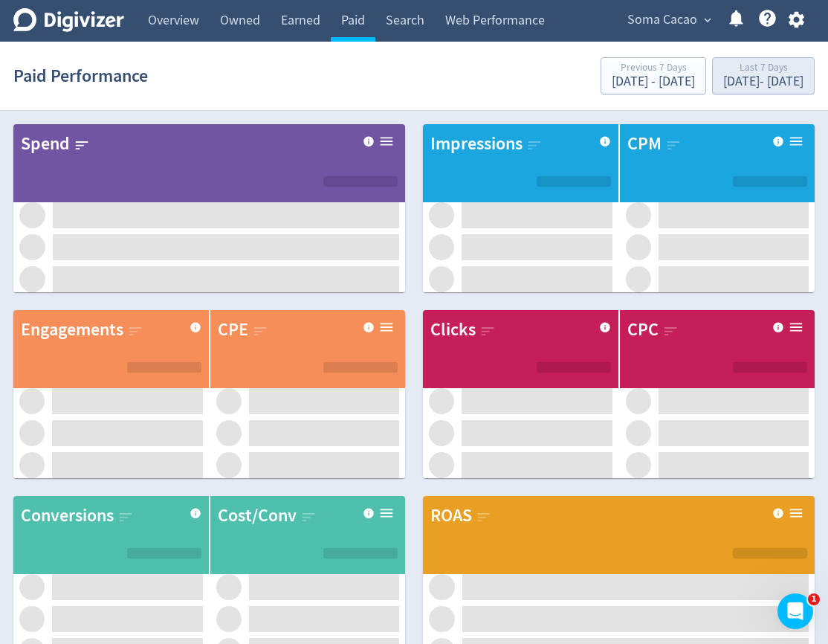  What do you see at coordinates (764, 68) in the screenshot?
I see `div: Last 7 Days` at bounding box center [764, 68].